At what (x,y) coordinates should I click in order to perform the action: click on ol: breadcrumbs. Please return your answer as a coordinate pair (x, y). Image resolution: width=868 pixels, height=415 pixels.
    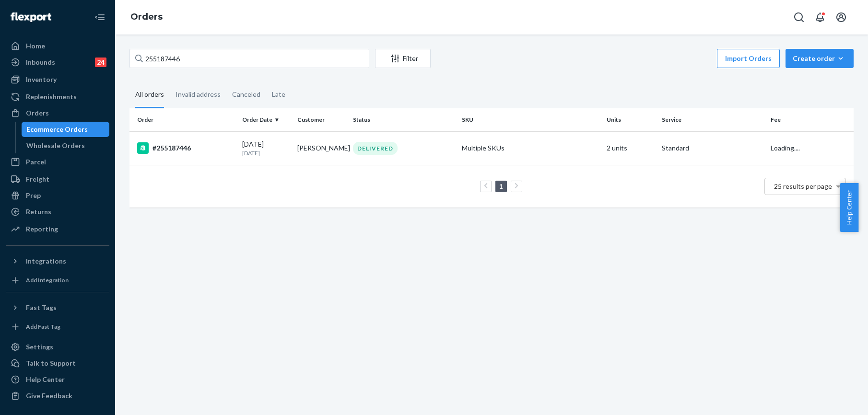
    Looking at the image, I should click on (146, 17).